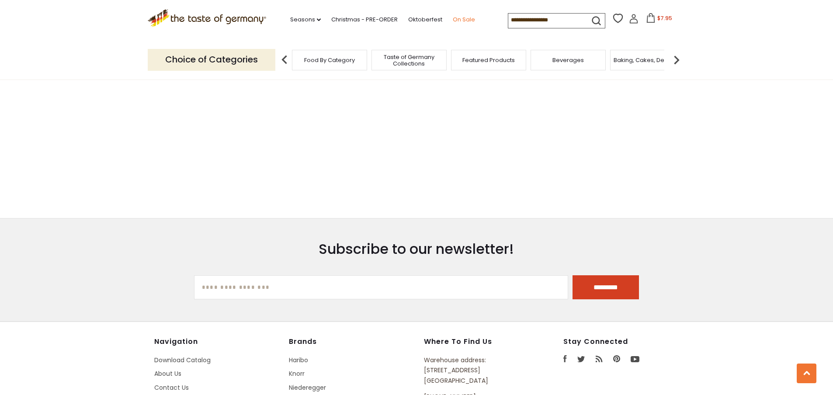 Image resolution: width=833 pixels, height=395 pixels. What do you see at coordinates (297, 374) in the screenshot?
I see `a: Knorr` at bounding box center [297, 374].